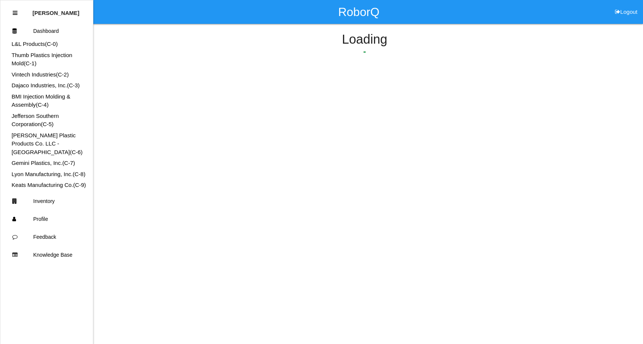  Describe the element at coordinates (47, 31) in the screenshot. I see `a: Dashboard` at that location.